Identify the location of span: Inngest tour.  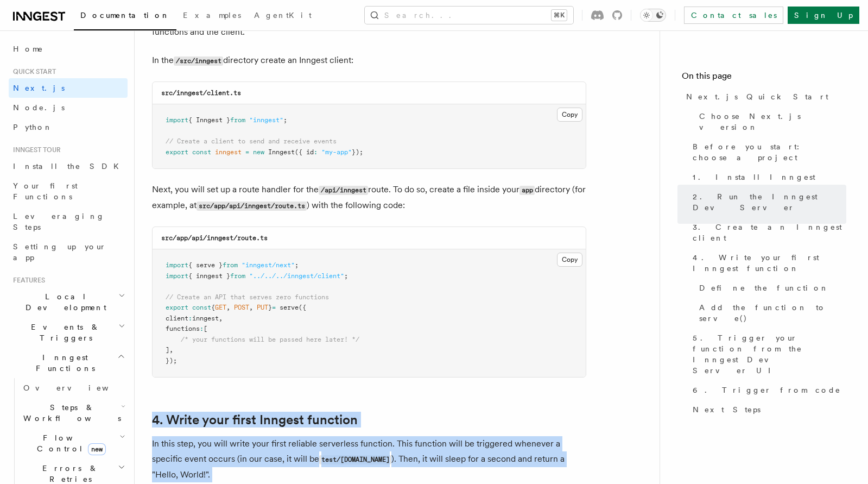
(35, 150).